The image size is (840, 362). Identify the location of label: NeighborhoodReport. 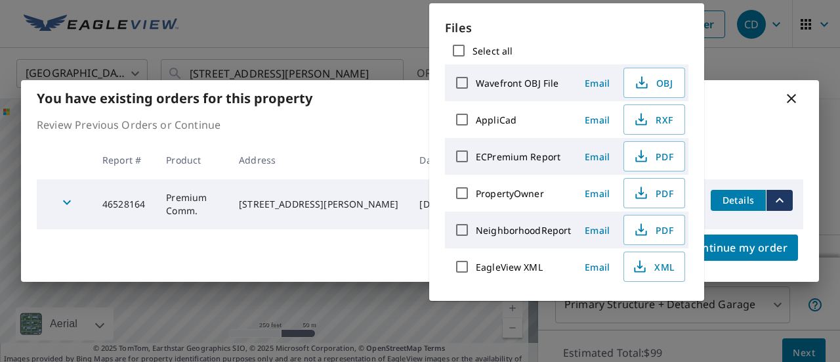
(523, 230).